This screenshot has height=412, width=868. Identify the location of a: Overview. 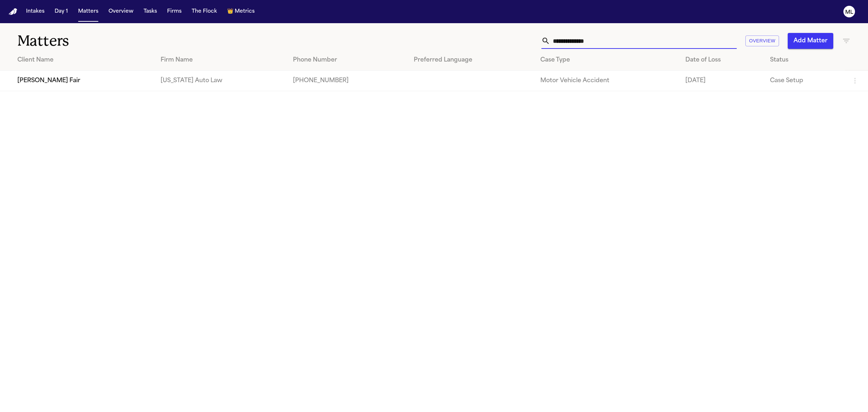
(121, 11).